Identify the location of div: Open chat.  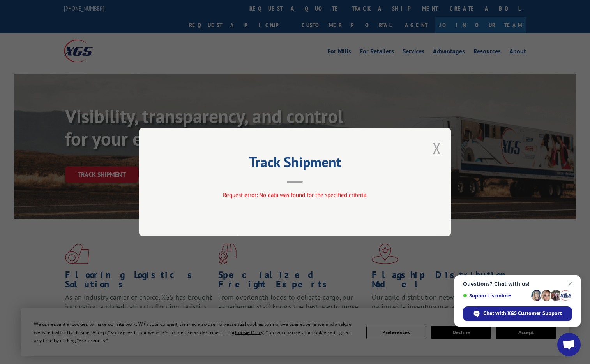
(569, 345).